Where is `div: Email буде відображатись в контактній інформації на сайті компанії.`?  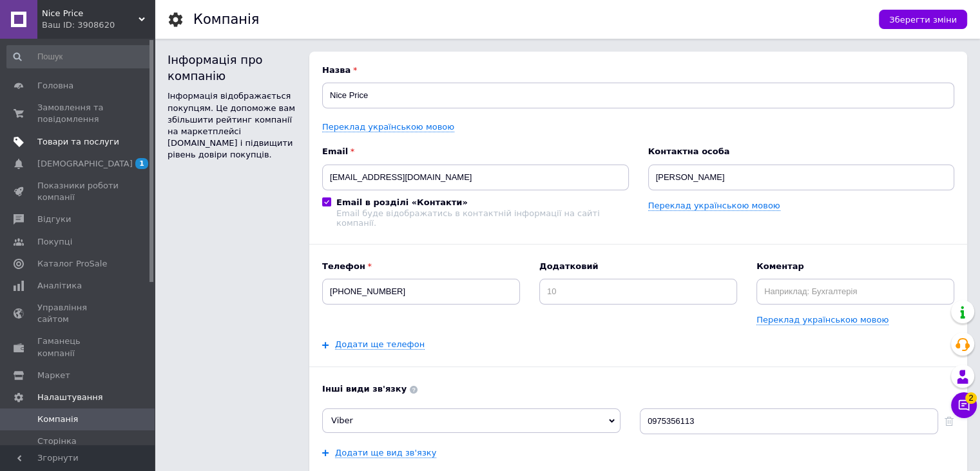 div: Email буде відображатись в контактній інформації на сайті компанії. is located at coordinates (483, 218).